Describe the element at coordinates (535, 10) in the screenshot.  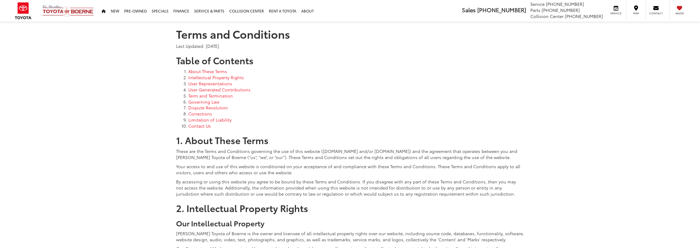
I see `span: Parts` at that location.